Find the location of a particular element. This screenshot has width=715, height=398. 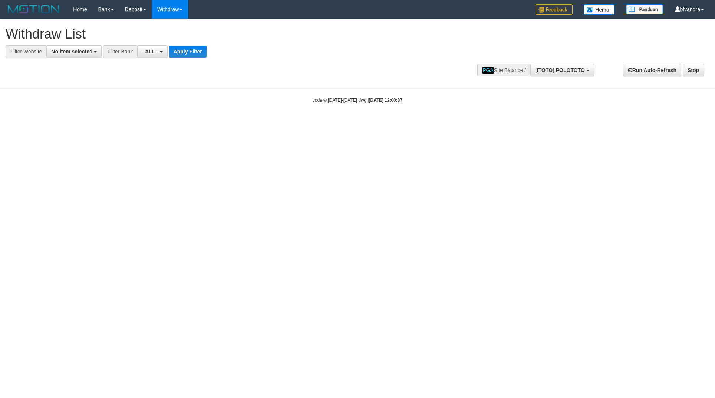

img: Button%20Memo.svg is located at coordinates (599, 10).